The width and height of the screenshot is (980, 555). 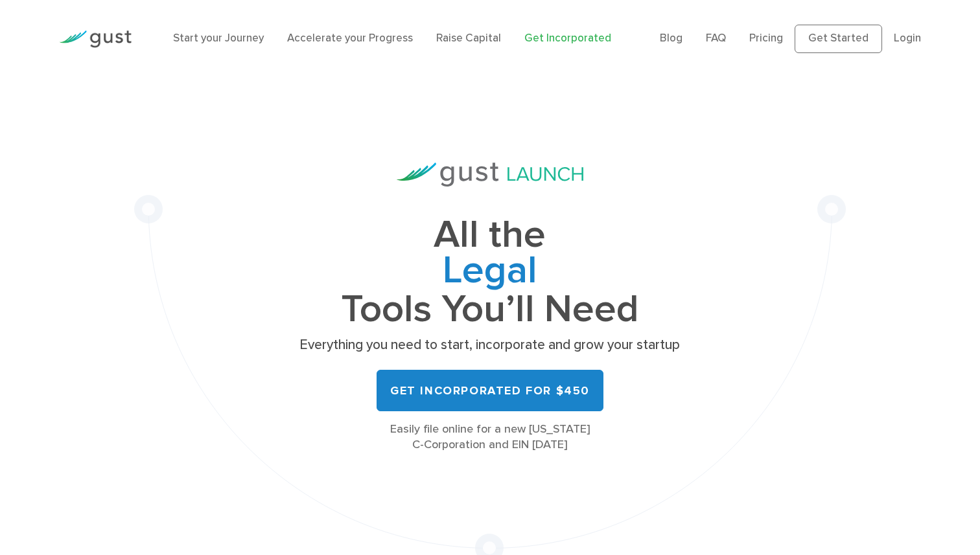 I want to click on a: Accelerate your Progress, so click(x=350, y=38).